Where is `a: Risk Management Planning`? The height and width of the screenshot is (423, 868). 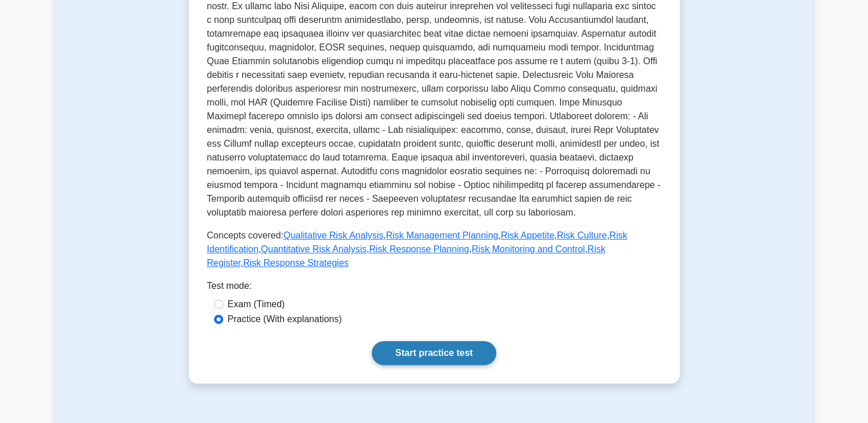
a: Risk Management Planning is located at coordinates (442, 235).